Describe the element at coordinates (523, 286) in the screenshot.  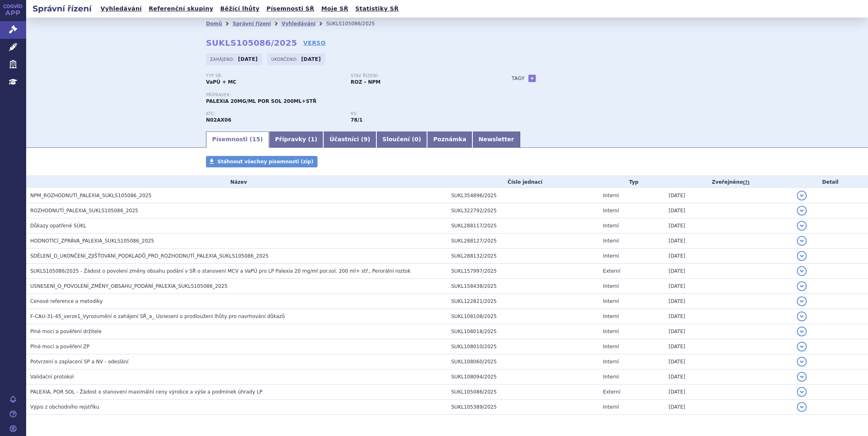
I see `td: SUKL158438/2025` at that location.